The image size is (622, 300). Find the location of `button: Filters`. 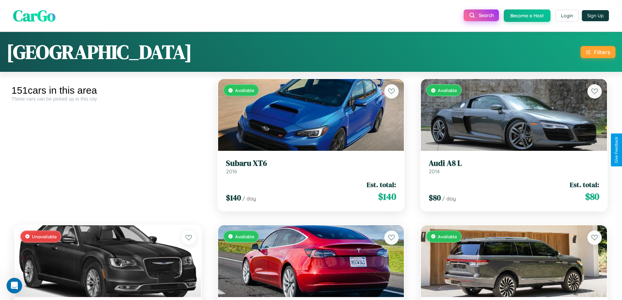

button: Filters is located at coordinates (598, 52).